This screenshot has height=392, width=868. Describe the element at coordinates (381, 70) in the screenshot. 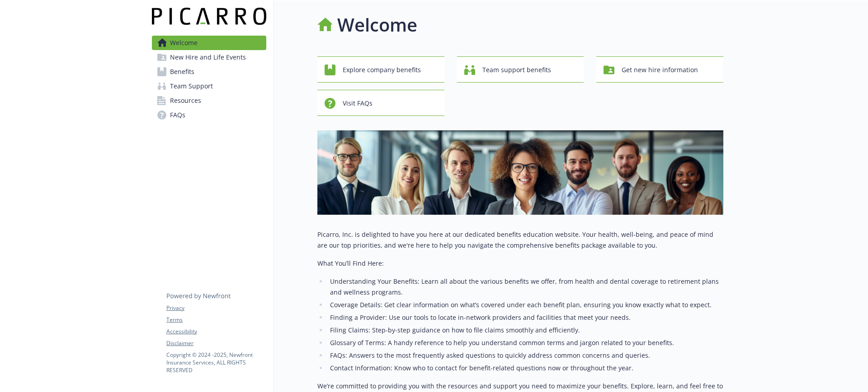

I see `span: Explore company benefits` at that location.